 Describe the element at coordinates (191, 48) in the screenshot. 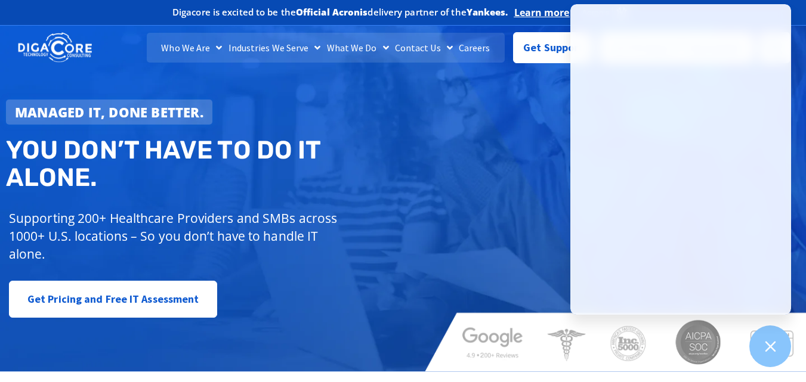

I see `a: Who We Are` at that location.